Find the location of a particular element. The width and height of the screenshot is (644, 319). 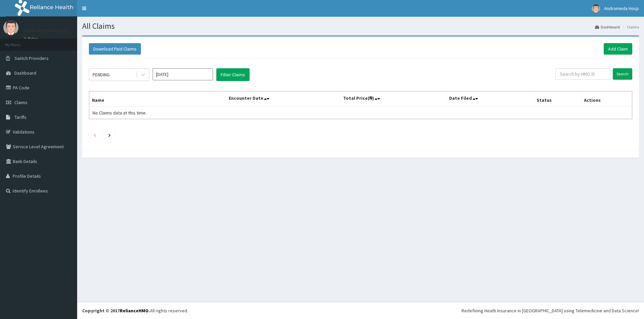

input: Select Month and Year is located at coordinates (183, 74).